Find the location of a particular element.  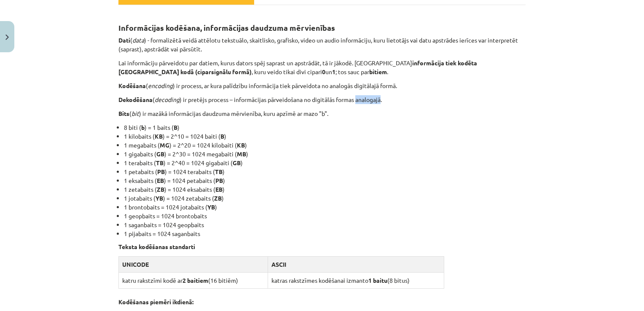

li: 1 megabaits ( ) = 2^20 = 1024 kilobaiti ( ) is located at coordinates (325, 145).